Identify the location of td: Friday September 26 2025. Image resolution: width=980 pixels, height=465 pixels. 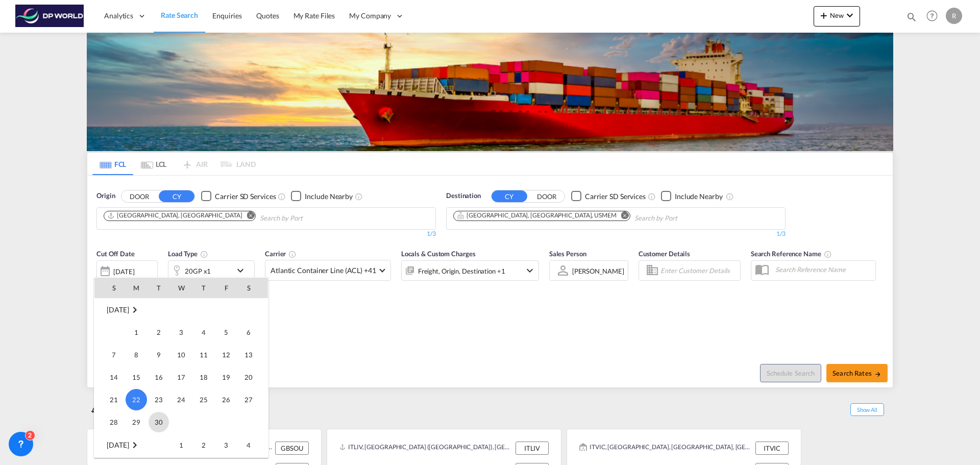
(226, 399).